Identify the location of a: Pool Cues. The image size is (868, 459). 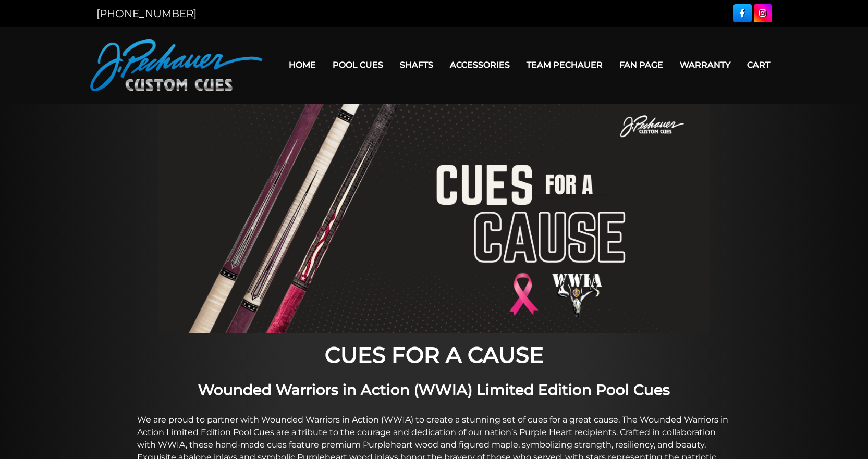
(358, 65).